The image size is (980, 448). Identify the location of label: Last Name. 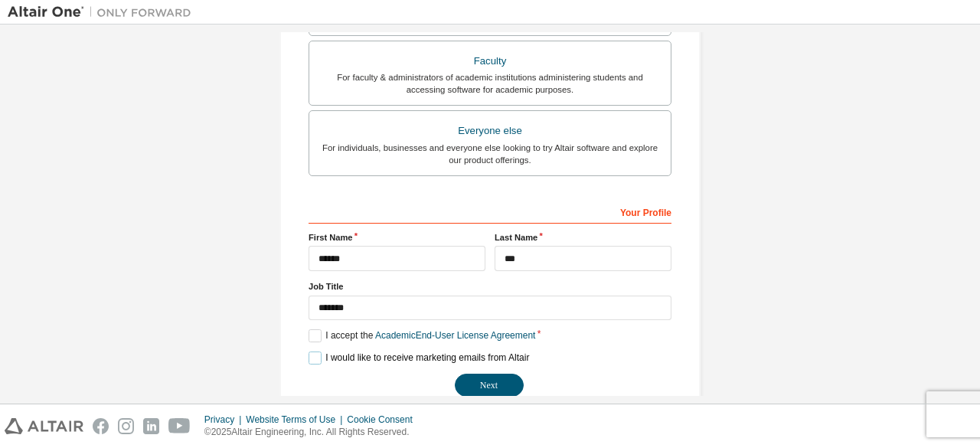
(583, 237).